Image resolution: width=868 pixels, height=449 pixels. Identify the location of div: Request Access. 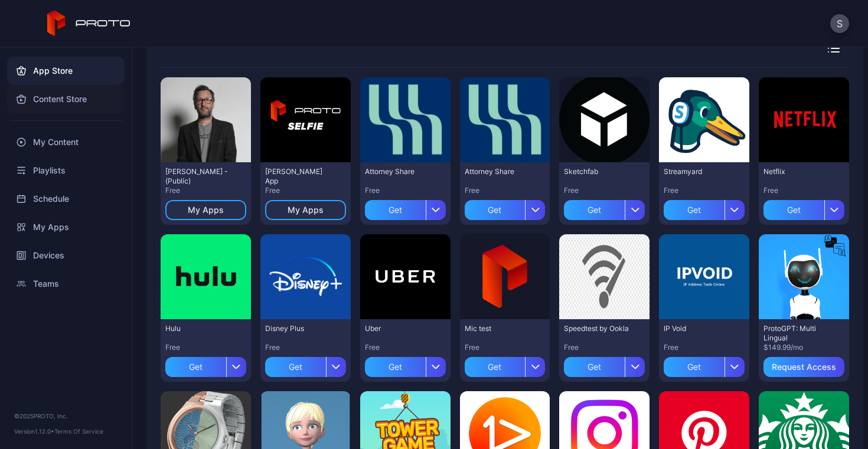
(804, 367).